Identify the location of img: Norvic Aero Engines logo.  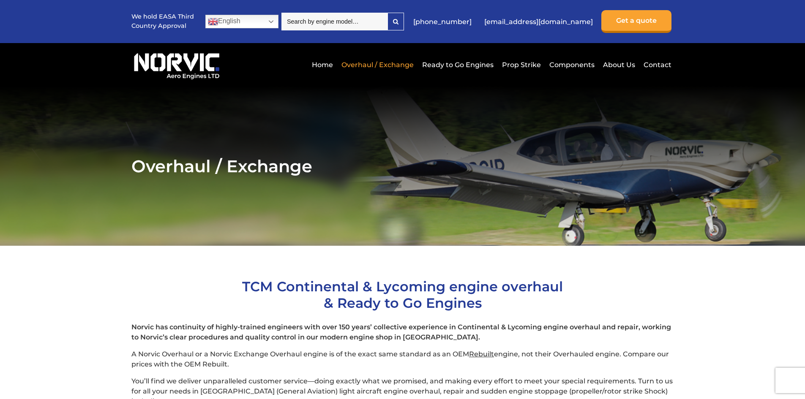
(177, 65).